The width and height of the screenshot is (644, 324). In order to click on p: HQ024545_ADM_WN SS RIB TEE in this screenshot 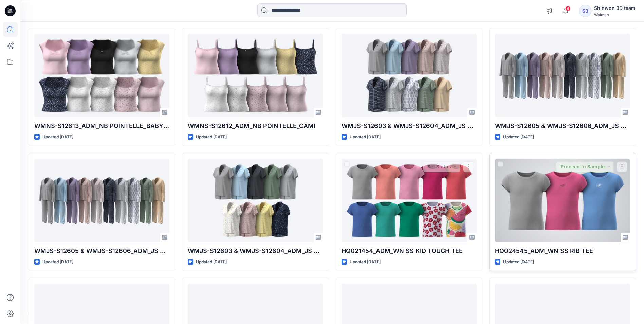, I will do `click(562, 251)`.